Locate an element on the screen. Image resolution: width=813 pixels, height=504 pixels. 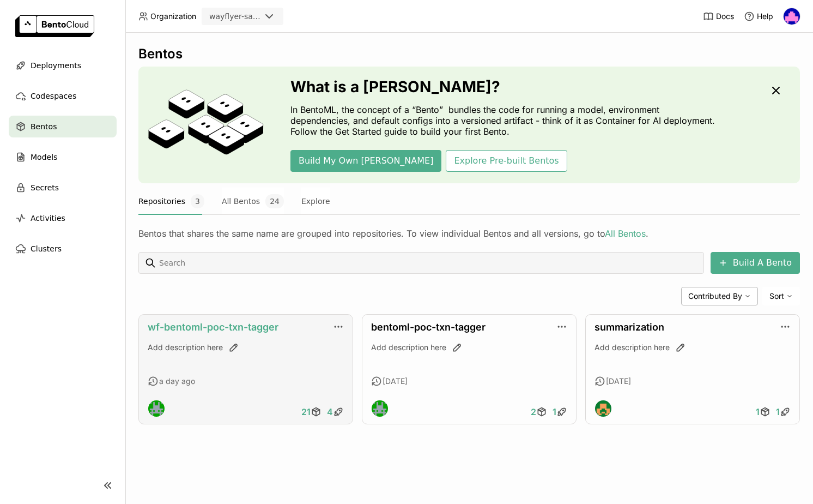
div: Bentos that shares the same name are grouped into repositories. To view individual Bentos and all... is located at coordinates (469, 233).